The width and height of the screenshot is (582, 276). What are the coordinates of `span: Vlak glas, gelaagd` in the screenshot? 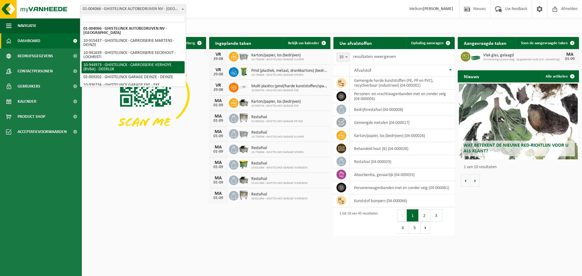 It's located at (522, 56).